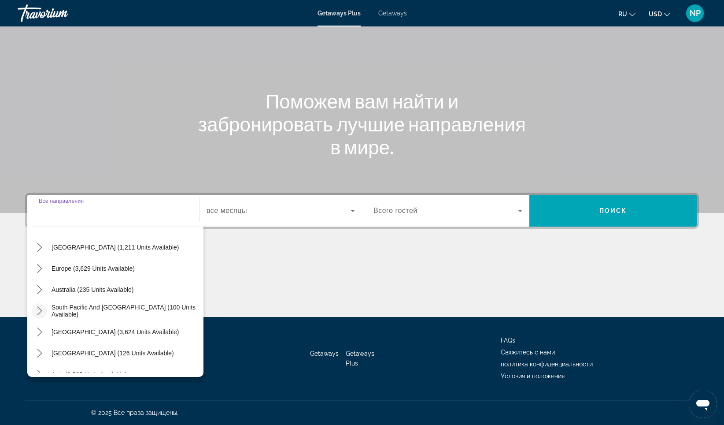  I want to click on button: Search, so click(613, 211).